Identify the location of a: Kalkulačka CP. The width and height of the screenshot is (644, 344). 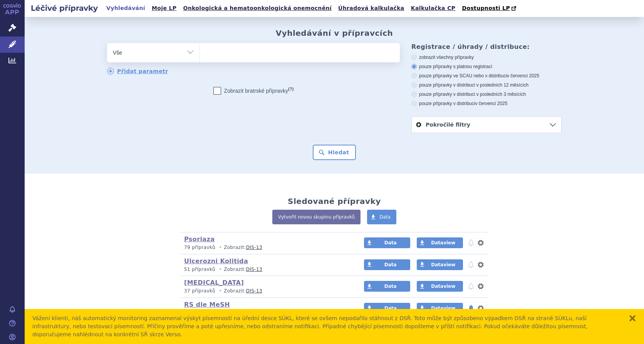
(433, 8).